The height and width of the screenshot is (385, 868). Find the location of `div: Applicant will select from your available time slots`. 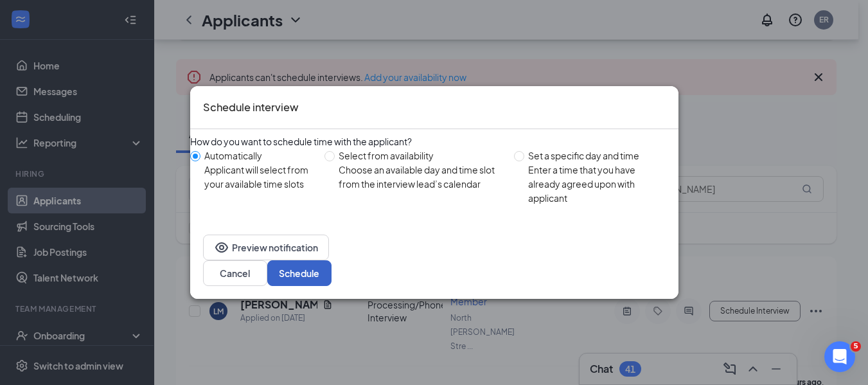

div: Applicant will select from your available time slots is located at coordinates (260, 177).